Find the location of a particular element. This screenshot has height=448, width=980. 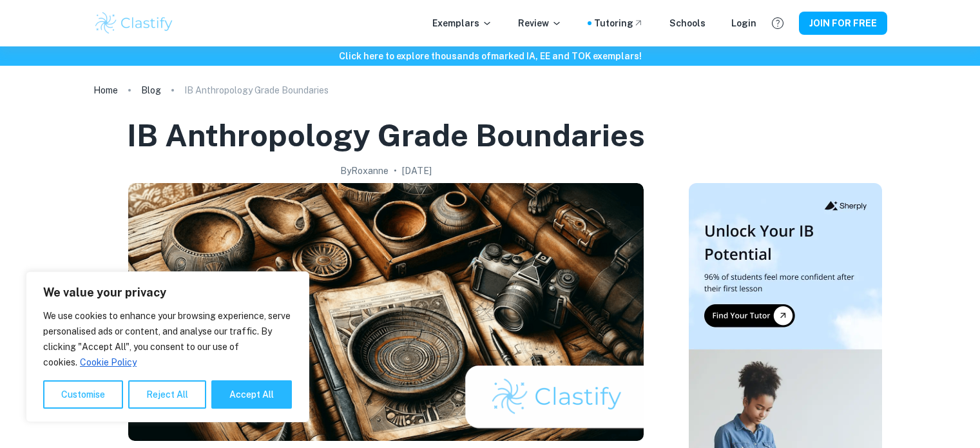

div: Login is located at coordinates (744, 23).